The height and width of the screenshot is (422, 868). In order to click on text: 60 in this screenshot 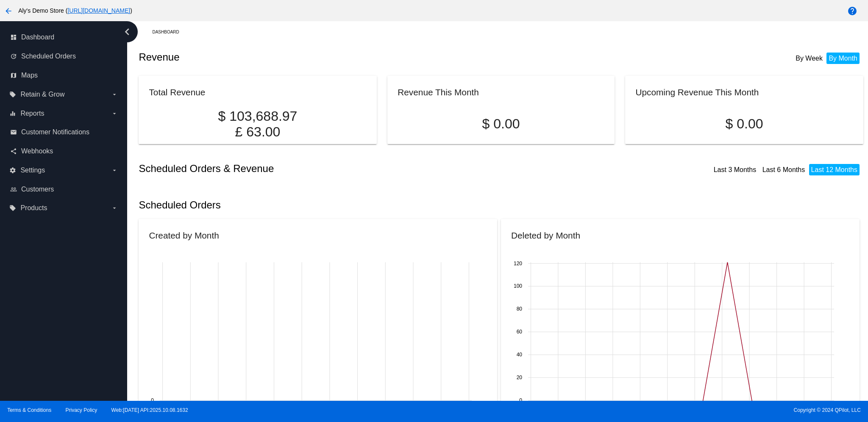, I will do `click(519, 332)`.